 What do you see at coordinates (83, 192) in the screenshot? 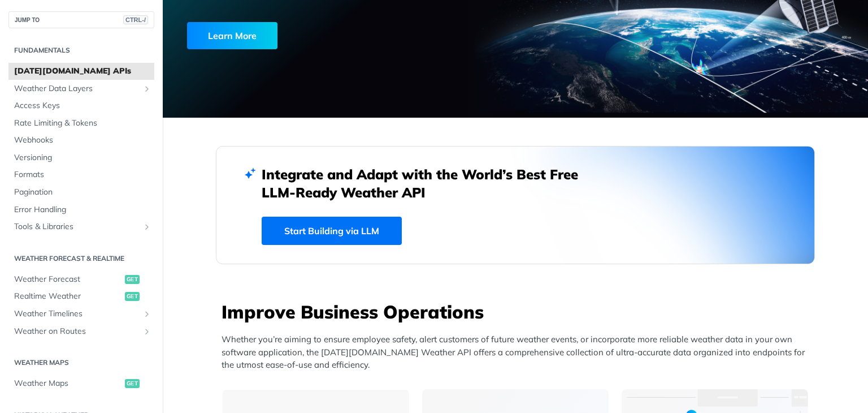
I see `span: Pagination` at bounding box center [83, 192].